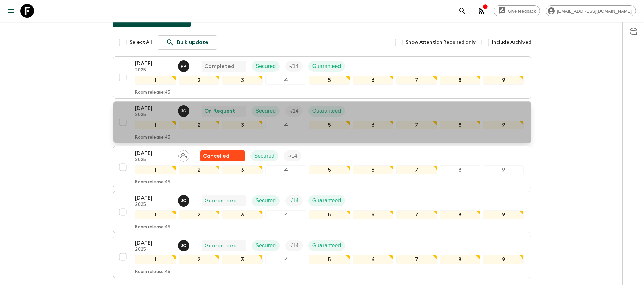 The width and height of the screenshot is (644, 285). Describe the element at coordinates (216, 156) in the screenshot. I see `p: Cancelled` at that location.